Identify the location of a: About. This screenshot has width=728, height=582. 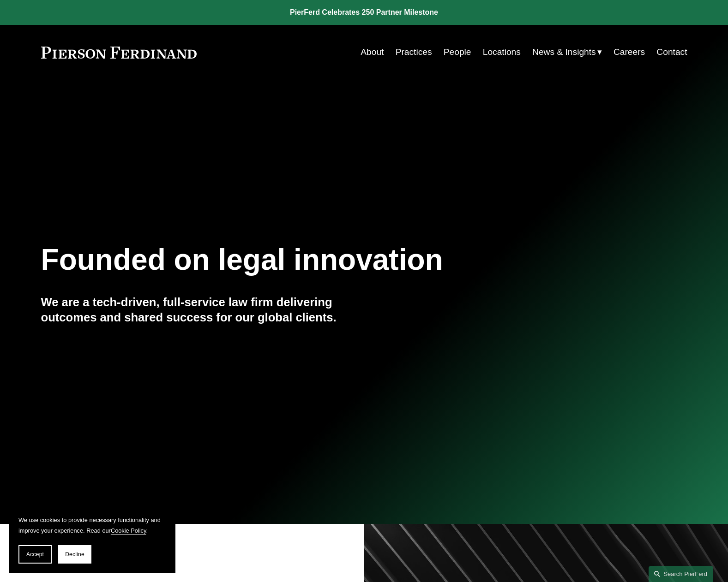
(372, 52).